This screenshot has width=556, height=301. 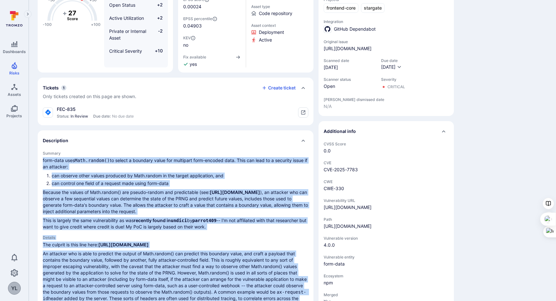 What do you see at coordinates (341, 8) in the screenshot?
I see `span: frontend-core` at bounding box center [341, 8].